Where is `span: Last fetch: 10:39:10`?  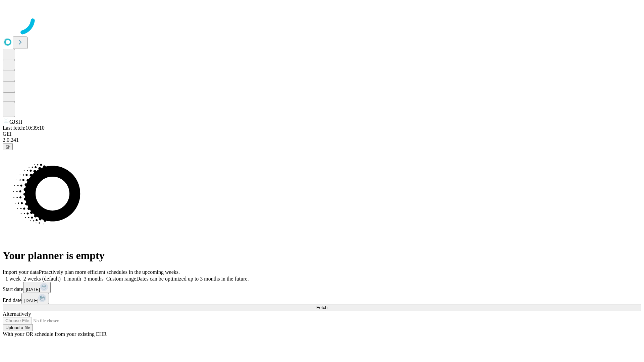 span: Last fetch: 10:39:10 is located at coordinates (24, 128).